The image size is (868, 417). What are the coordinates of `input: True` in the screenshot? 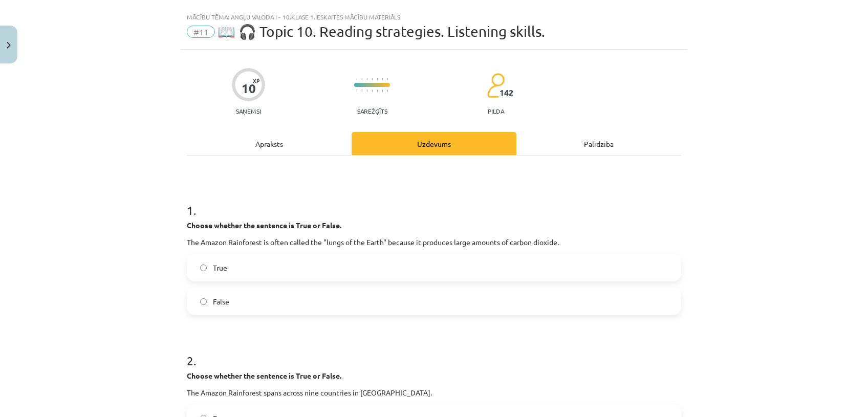 It's located at (203, 268).